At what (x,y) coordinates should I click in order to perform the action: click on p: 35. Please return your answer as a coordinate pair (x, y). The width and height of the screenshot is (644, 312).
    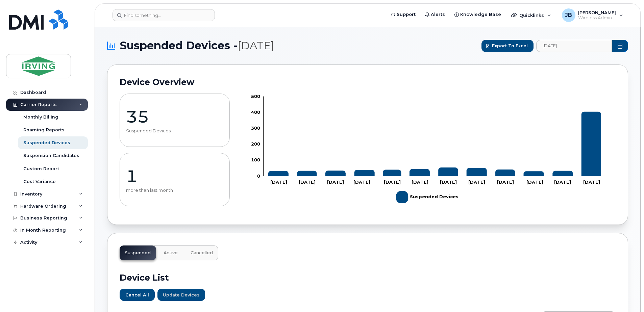
    Looking at the image, I should click on (175, 117).